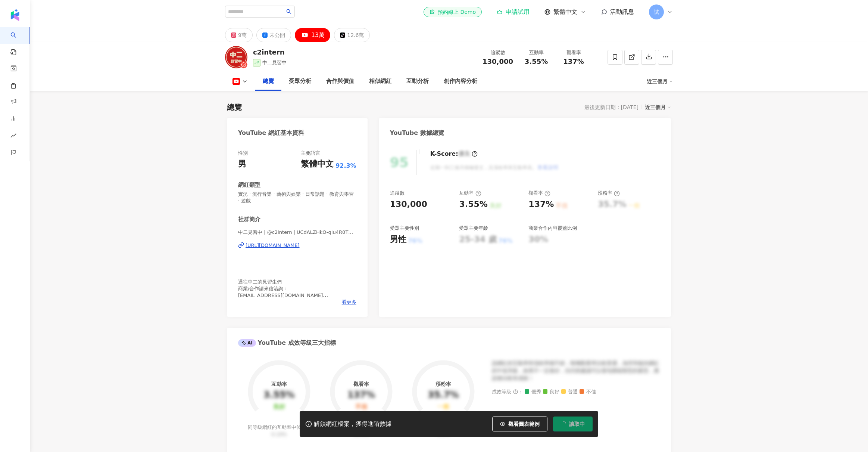 The image size is (868, 452). What do you see at coordinates (340, 81) in the screenshot?
I see `div: 合作與價值` at bounding box center [340, 81].